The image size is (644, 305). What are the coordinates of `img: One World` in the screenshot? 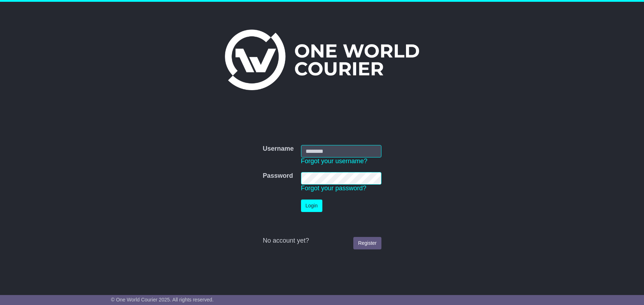 It's located at (322, 60).